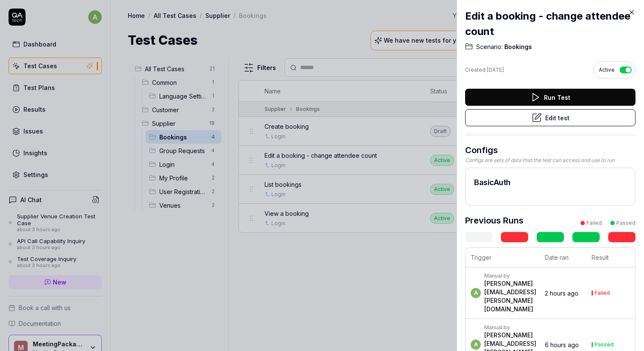 The height and width of the screenshot is (351, 644). Describe the element at coordinates (551, 118) in the screenshot. I see `button: Edit test` at that location.